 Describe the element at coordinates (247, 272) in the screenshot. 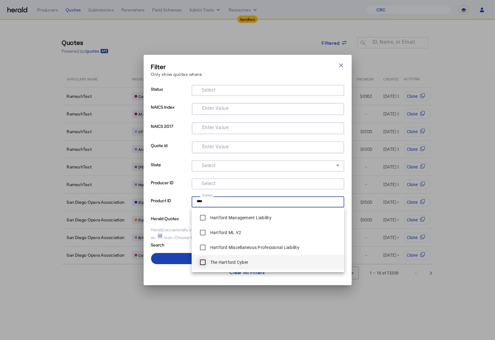

I see `div: Clear All Filters` at that location.